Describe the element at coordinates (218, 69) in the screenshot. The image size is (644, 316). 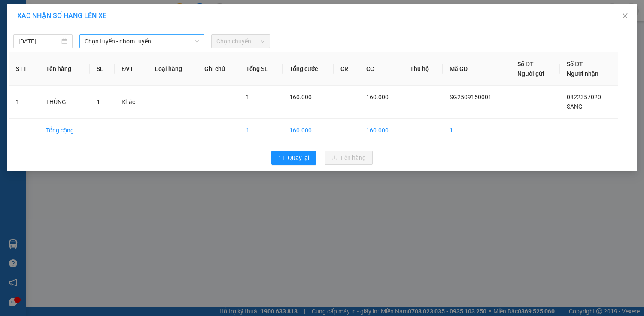
I see `th: Ghi chú` at that location.